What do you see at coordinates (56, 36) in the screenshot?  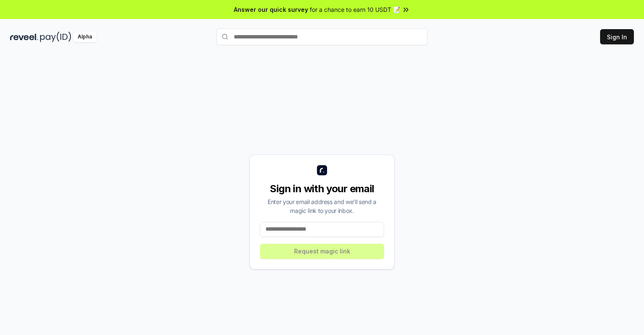 I see `img: pay_id` at bounding box center [56, 36].